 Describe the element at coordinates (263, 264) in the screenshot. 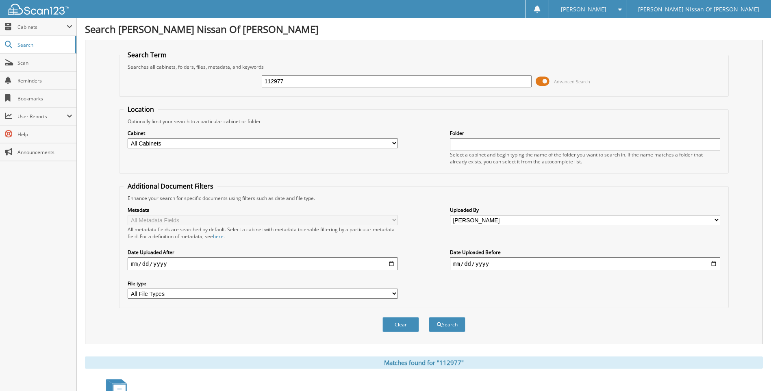

I see `input: start` at that location.